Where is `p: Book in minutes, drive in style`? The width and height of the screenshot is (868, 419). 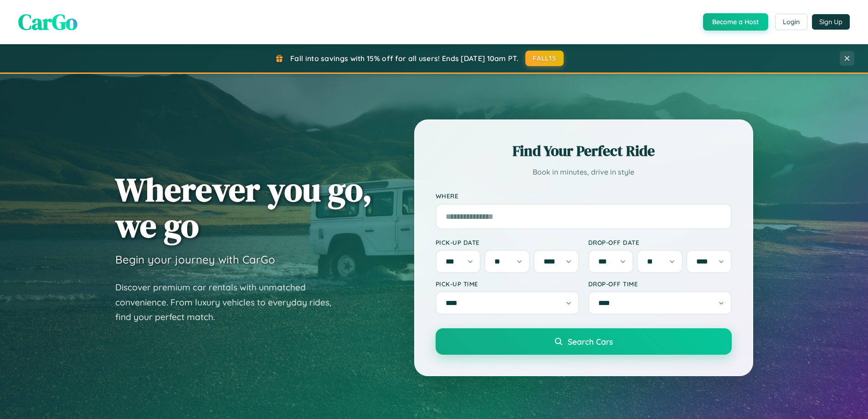
p: Book in minutes, drive in style is located at coordinates (584, 172).